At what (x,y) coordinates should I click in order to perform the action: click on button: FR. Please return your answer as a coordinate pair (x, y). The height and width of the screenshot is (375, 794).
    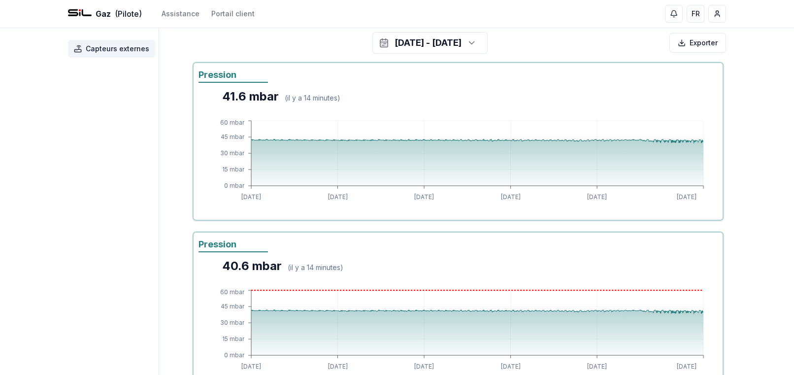
    Looking at the image, I should click on (696, 14).